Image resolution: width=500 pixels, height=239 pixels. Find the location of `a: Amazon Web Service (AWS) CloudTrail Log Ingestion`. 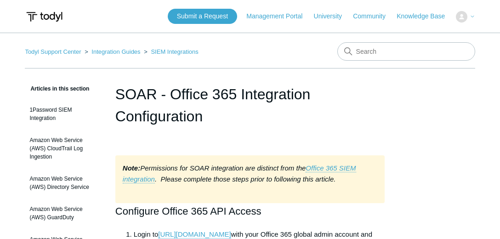

a: Amazon Web Service (AWS) CloudTrail Log Ingestion is located at coordinates (63, 148).